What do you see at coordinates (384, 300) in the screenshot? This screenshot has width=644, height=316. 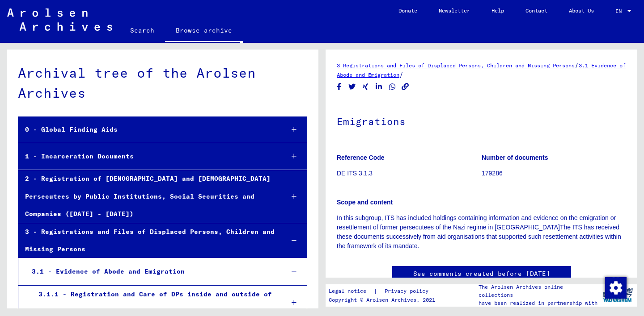 I see `p: Copyright © Arolsen Archives, 2021` at bounding box center [384, 300].